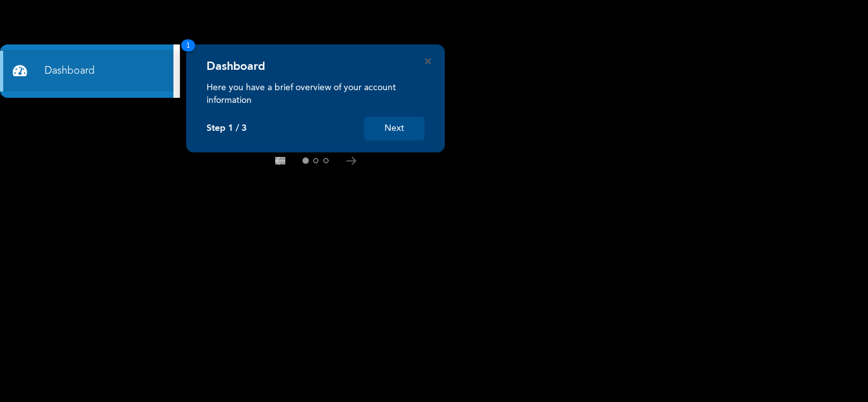  Describe the element at coordinates (188, 45) in the screenshot. I see `span: 1` at that location.